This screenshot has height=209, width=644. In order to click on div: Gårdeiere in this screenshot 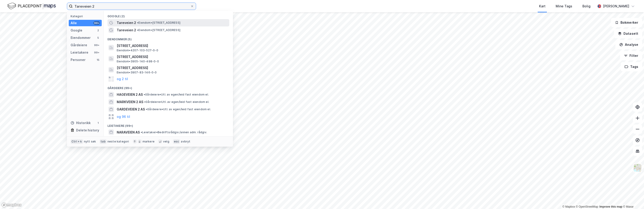, I will do `click(79, 45)`.